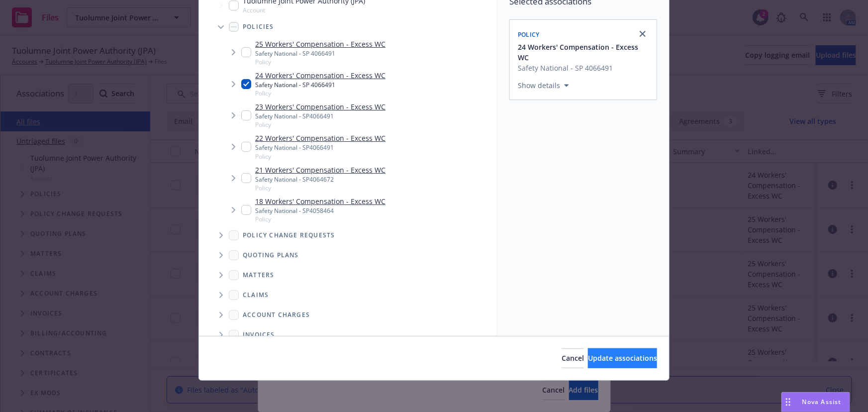 This screenshot has height=412, width=868. What do you see at coordinates (271, 255) in the screenshot?
I see `span: Quoting plans` at bounding box center [271, 255].